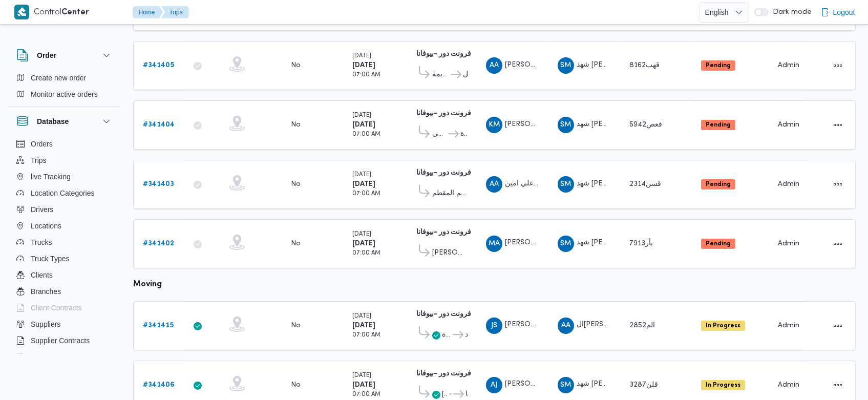 The height and width of the screenshot is (400, 868). Describe the element at coordinates (64, 56) in the screenshot. I see `button: Order` at that location.